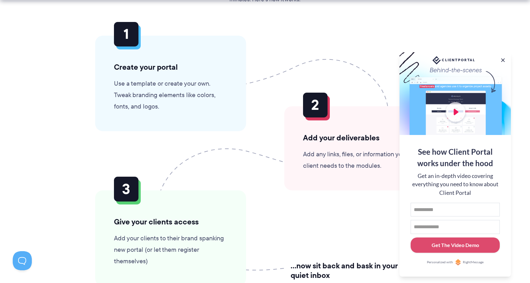  Describe the element at coordinates (171, 95) in the screenshot. I see `p: Use a template or create your own. Tweak branding elements like colors, fonts, and logos.` at that location.